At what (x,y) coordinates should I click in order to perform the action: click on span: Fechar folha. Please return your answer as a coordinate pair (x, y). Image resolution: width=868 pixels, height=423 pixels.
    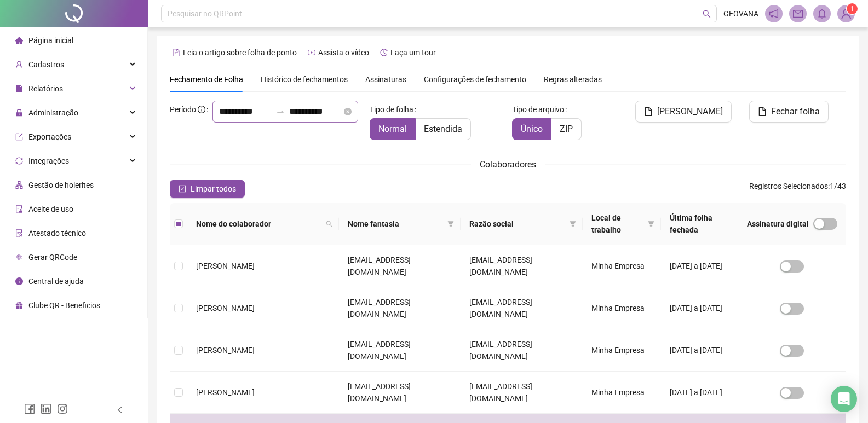
    Looking at the image, I should click on (795, 112).